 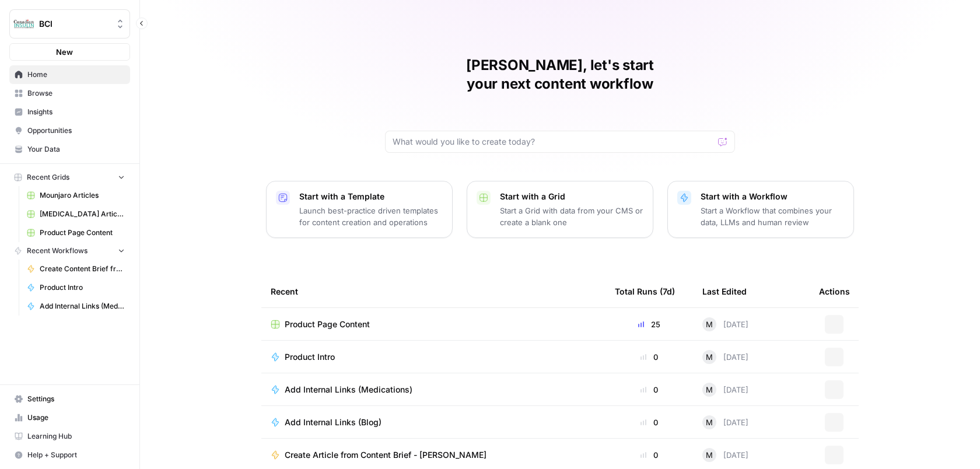 I want to click on a: Add Internal Links (Blog), so click(x=433, y=423).